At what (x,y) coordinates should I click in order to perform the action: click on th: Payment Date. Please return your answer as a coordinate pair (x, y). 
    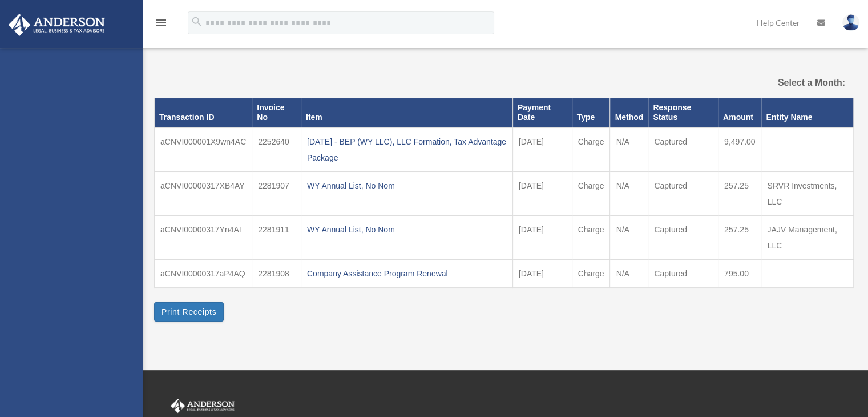
    Looking at the image, I should click on (542, 113).